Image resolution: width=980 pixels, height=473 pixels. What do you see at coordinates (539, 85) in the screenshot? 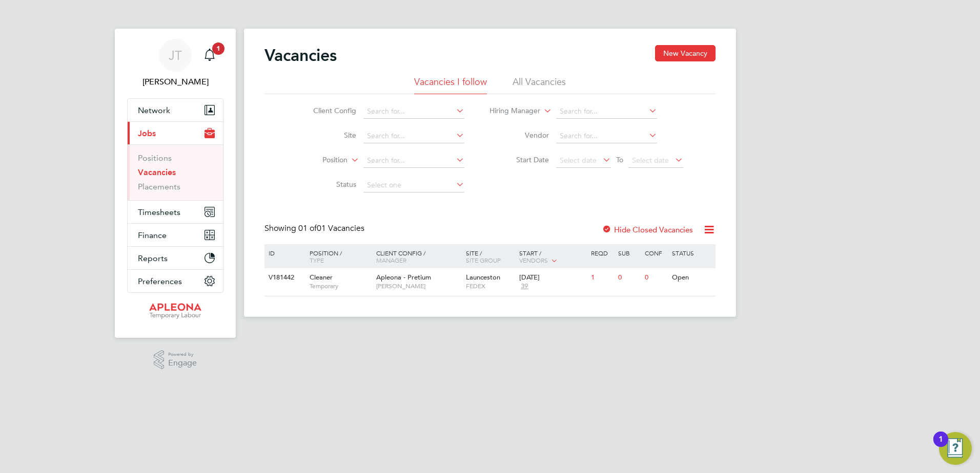
I see `li: All Vacancies` at bounding box center [539, 85].